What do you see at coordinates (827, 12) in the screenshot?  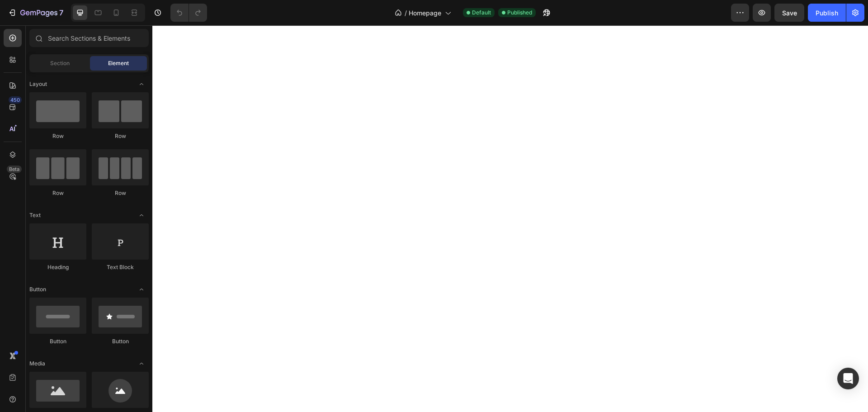 I see `div: Publish` at bounding box center [827, 12].